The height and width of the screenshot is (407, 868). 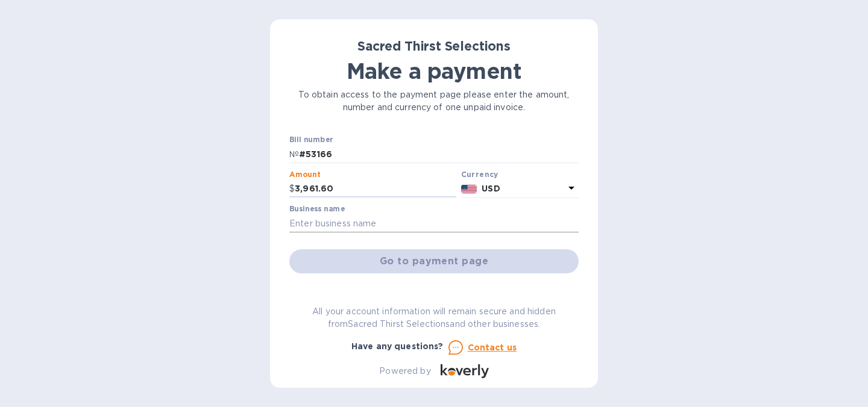 I want to click on u: Contact us, so click(x=493, y=347).